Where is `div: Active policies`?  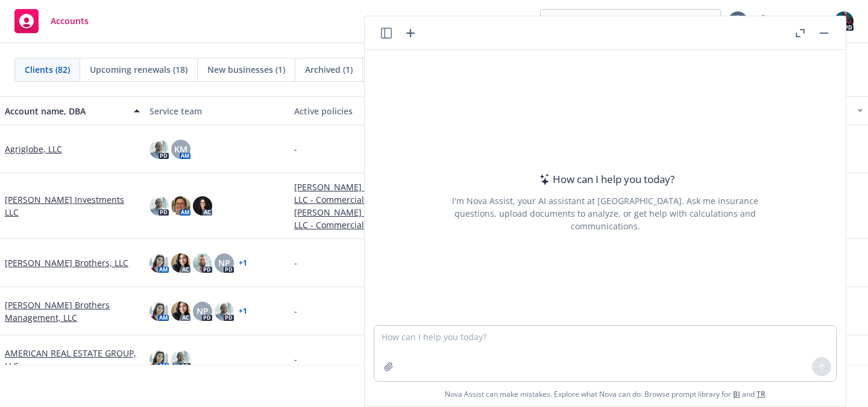 div: Active policies is located at coordinates (362, 111).